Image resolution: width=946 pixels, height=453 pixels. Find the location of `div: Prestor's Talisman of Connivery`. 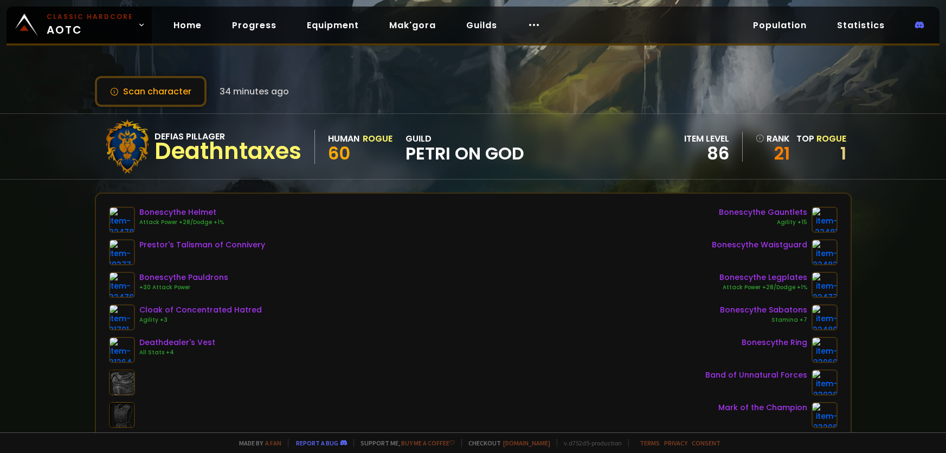

div: Prestor's Talisman of Connivery is located at coordinates (202, 244).